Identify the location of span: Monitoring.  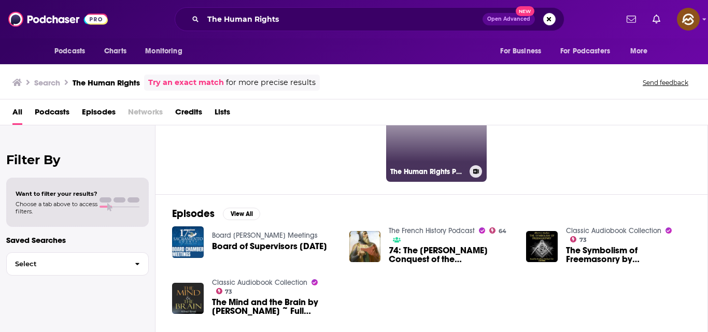
(163, 51).